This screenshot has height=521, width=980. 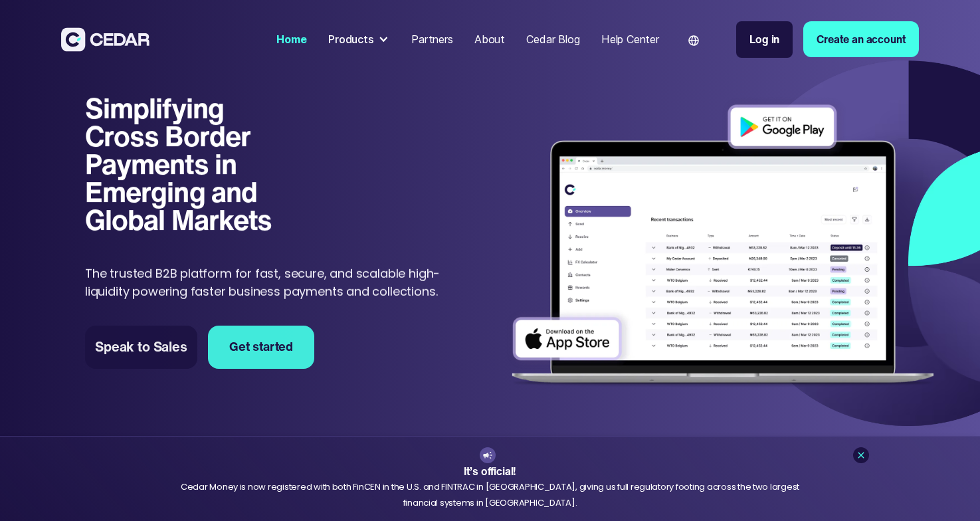 What do you see at coordinates (764, 39) in the screenshot?
I see `a: Log in` at bounding box center [764, 39].